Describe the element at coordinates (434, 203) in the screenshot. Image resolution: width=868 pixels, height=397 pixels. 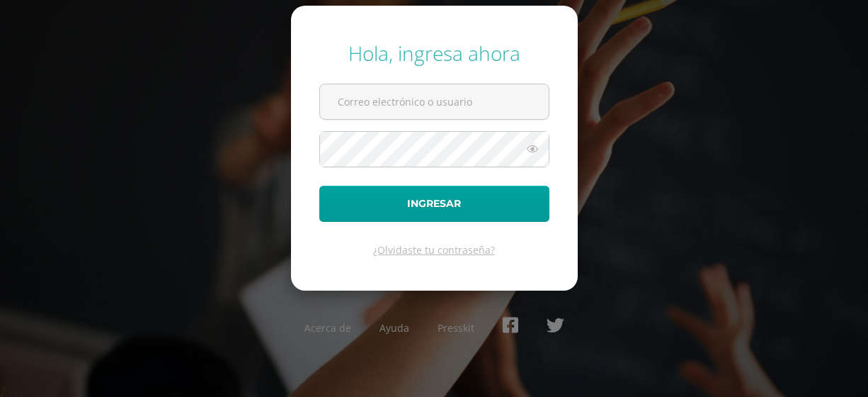
I see `button: Ingresar` at that location.